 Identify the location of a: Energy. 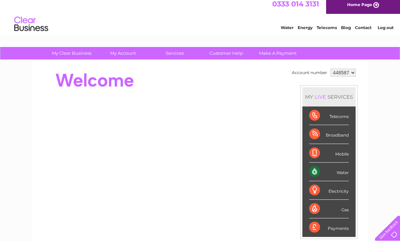
(305, 31).